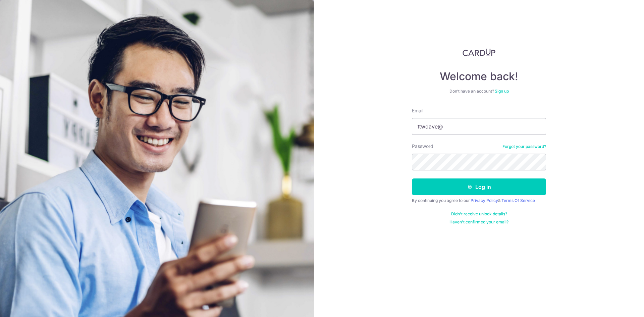  What do you see at coordinates (524, 147) in the screenshot?
I see `a: Forgot your password?` at bounding box center [524, 147].